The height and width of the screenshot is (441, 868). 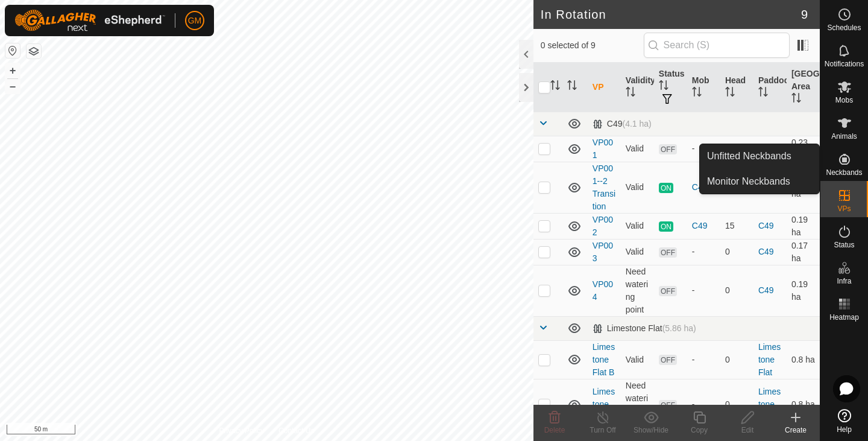 I want to click on td: 0.17 ha, so click(x=803, y=252).